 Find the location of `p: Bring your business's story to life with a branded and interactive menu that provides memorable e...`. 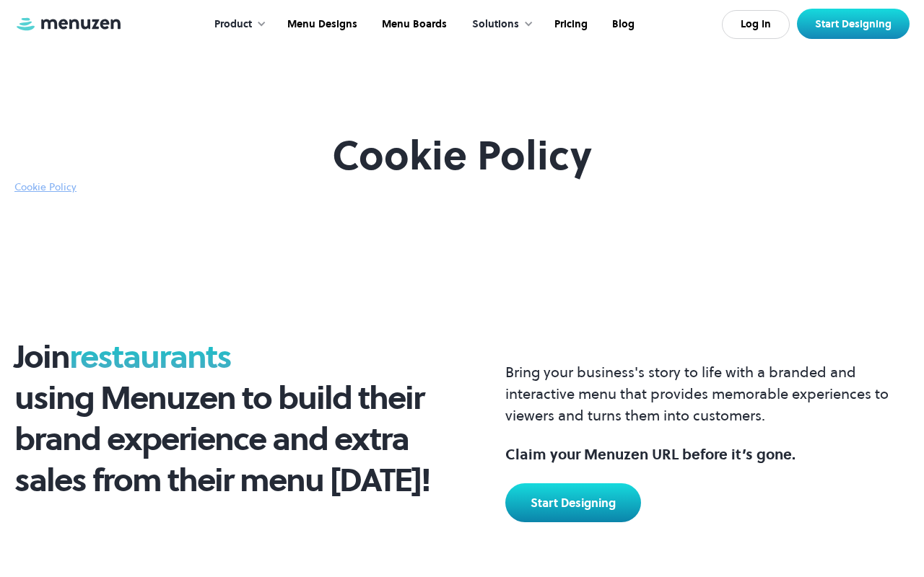

p: Bring your business's story to life with a branded and interactive menu that provides memorable e... is located at coordinates (707, 394).